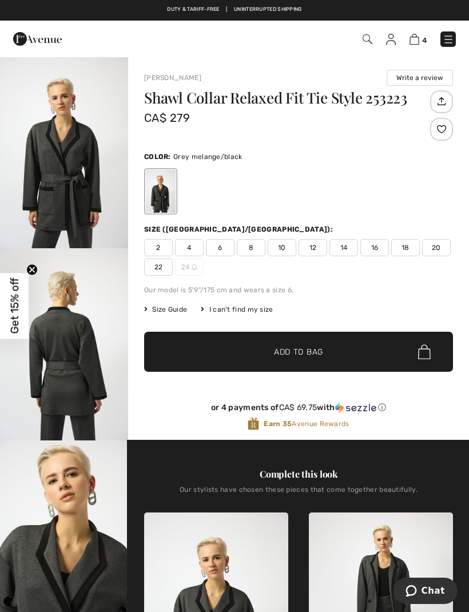  Describe the element at coordinates (420, 78) in the screenshot. I see `button: Write a review` at that location.